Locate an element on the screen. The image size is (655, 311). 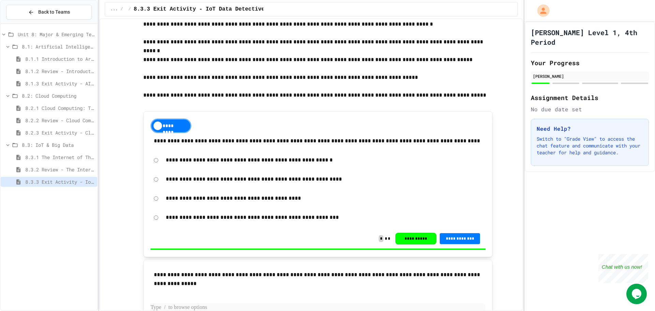
span: 8.1.3 Exit Activity - AI Detective is located at coordinates (60, 83).